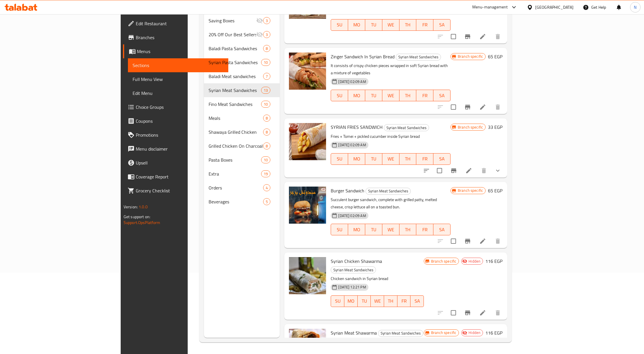 Image resolution: width=644 pixels, height=354 pixels. I want to click on div: Meals8, so click(242, 118).